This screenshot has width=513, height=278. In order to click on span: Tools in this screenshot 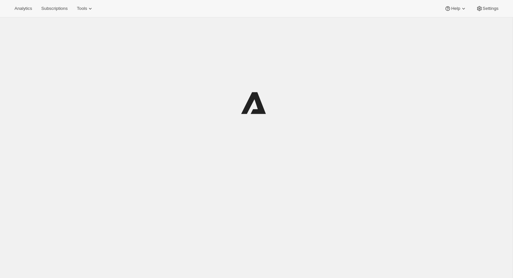, I will do `click(82, 9)`.